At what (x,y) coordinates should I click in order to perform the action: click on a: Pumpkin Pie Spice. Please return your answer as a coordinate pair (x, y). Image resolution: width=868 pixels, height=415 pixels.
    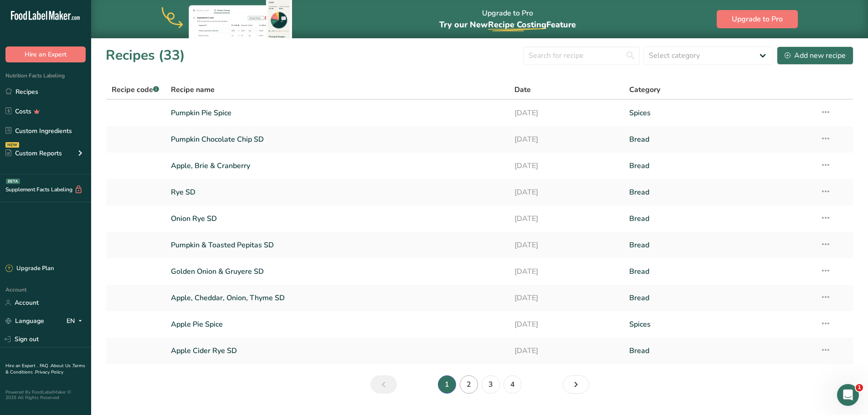
    Looking at the image, I should click on (337, 113).